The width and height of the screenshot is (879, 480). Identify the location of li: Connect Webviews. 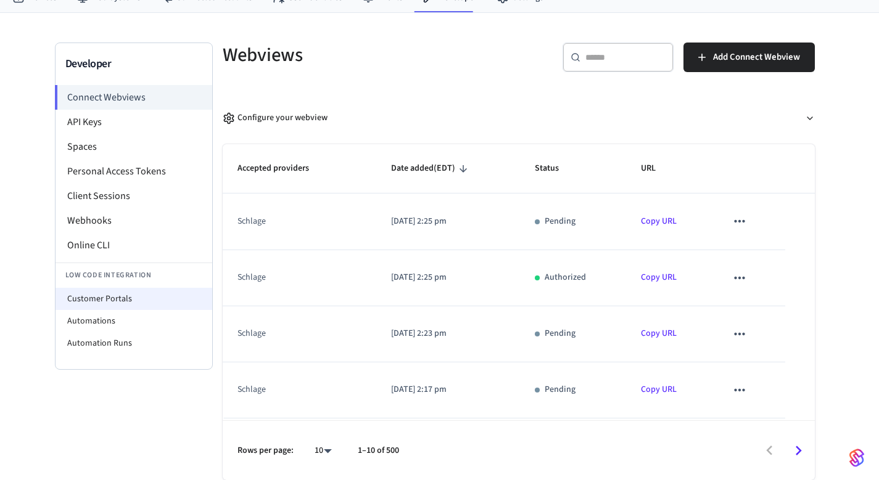
(133, 97).